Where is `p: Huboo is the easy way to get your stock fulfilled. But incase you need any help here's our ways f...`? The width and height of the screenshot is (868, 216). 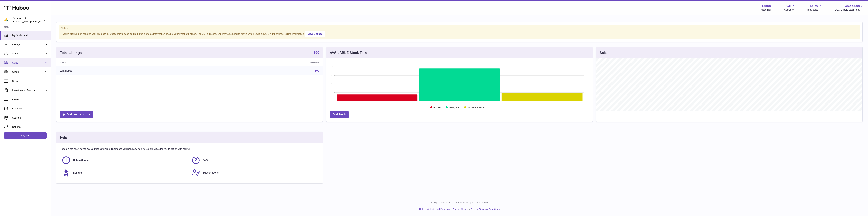 p: Huboo is the easy way to get your stock fulfilled. But incase you need any help here's our ways f... is located at coordinates (190, 149).